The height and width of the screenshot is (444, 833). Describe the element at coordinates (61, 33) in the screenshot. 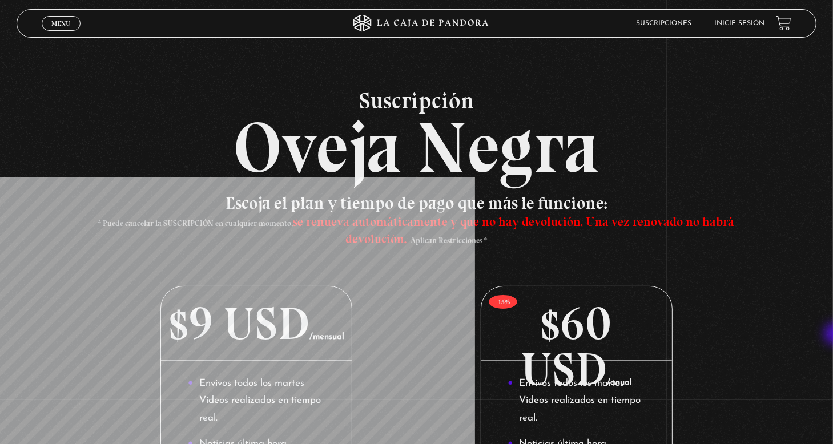

I see `span: Cerrar` at that location.